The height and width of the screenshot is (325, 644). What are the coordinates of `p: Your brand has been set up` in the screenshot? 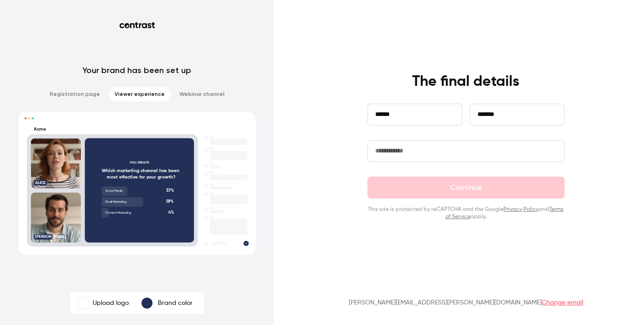 It's located at (137, 70).